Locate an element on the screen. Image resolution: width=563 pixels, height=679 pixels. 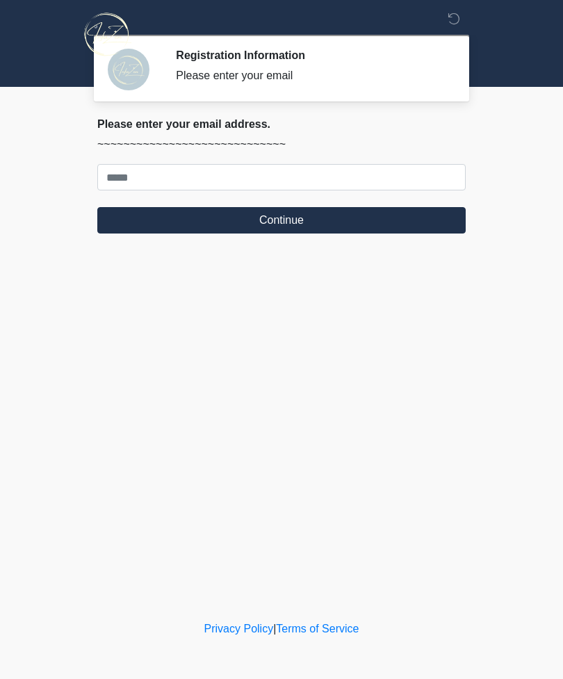
img: Agent Avatar is located at coordinates (129, 70).